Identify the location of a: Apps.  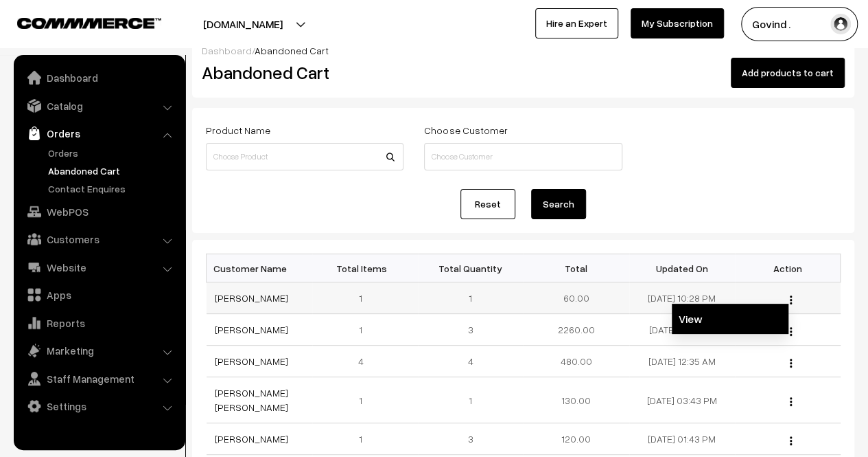
(99, 295).